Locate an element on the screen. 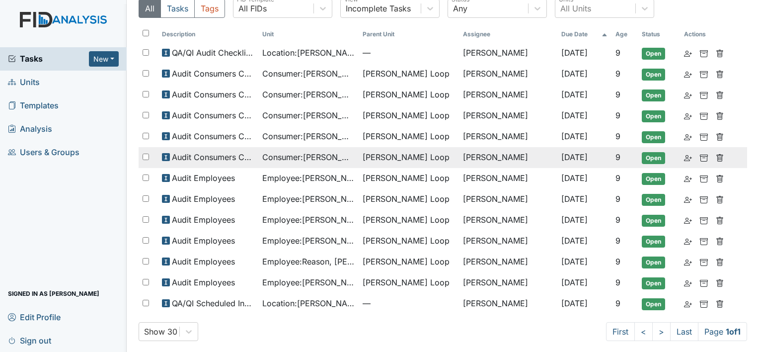 This screenshot has width=759, height=352. div: Any is located at coordinates (460, 8).